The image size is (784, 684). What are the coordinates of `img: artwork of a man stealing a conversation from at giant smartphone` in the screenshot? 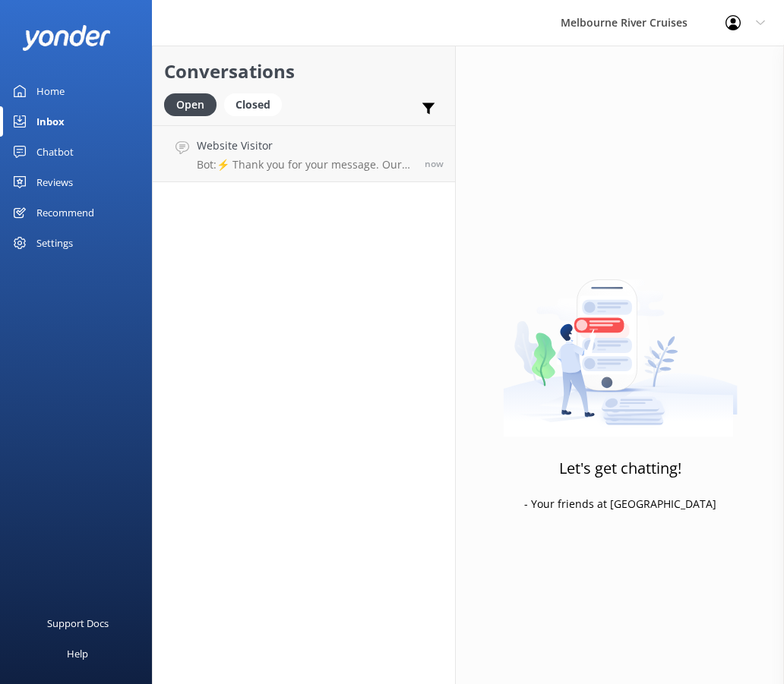 It's located at (620, 342).